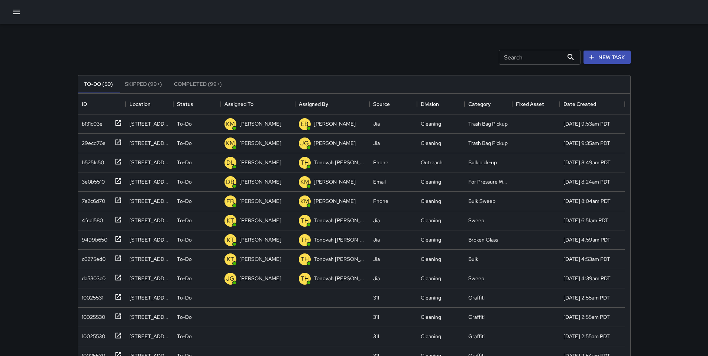 The width and height of the screenshot is (708, 356). Describe the element at coordinates (480, 104) in the screenshot. I see `div: Category` at that location.